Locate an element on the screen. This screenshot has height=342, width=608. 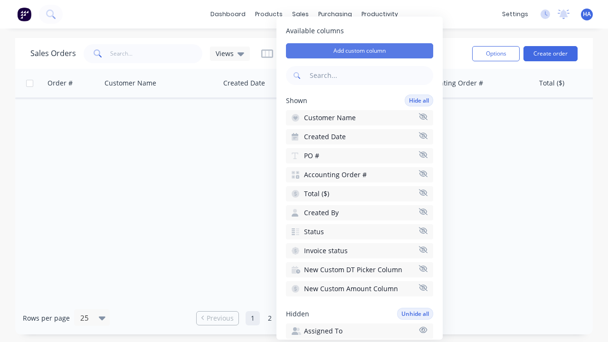
span: Previous is located at coordinates (220, 318).